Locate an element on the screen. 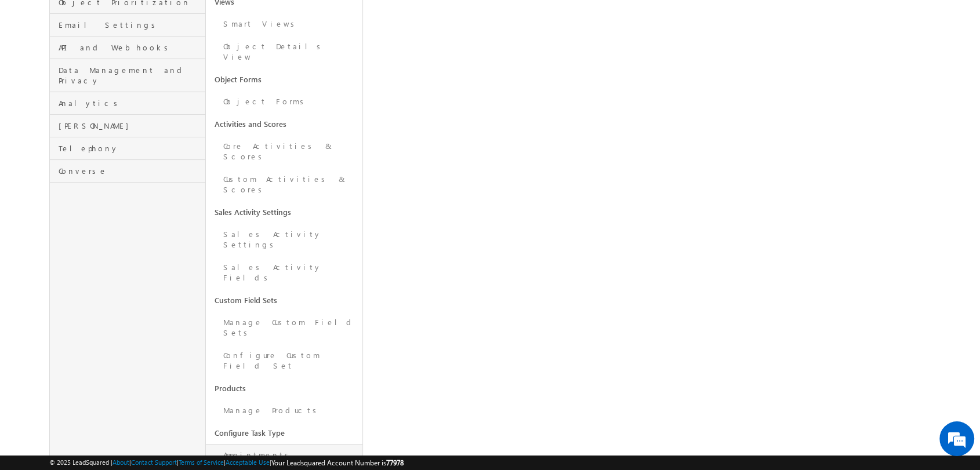 This screenshot has height=470, width=980. a: Custom Field Sets is located at coordinates (284, 300).